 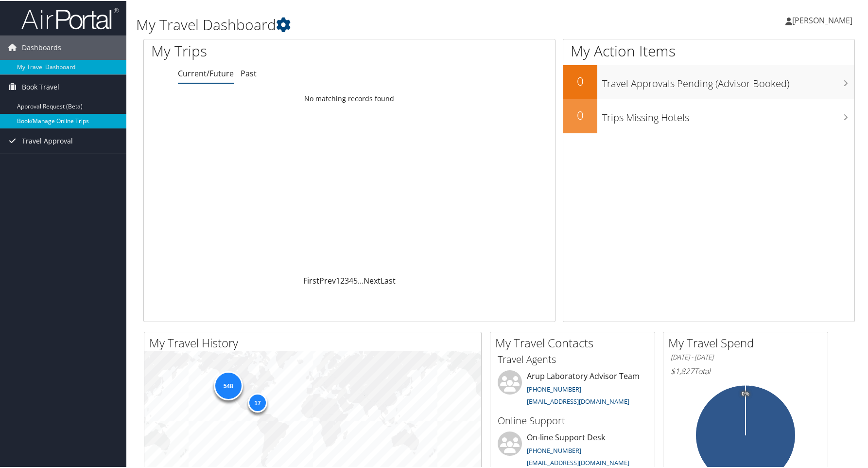 What do you see at coordinates (728, 80) in the screenshot?
I see `h3: Travel Approvals Pending (Advisor Booked)` at bounding box center [728, 80].